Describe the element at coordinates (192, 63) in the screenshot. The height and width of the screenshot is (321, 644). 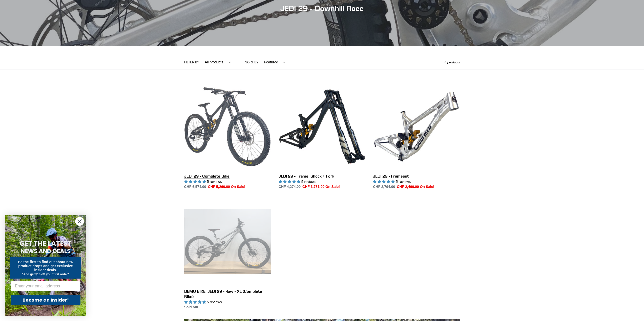
I see `label: Filter by` at that location.